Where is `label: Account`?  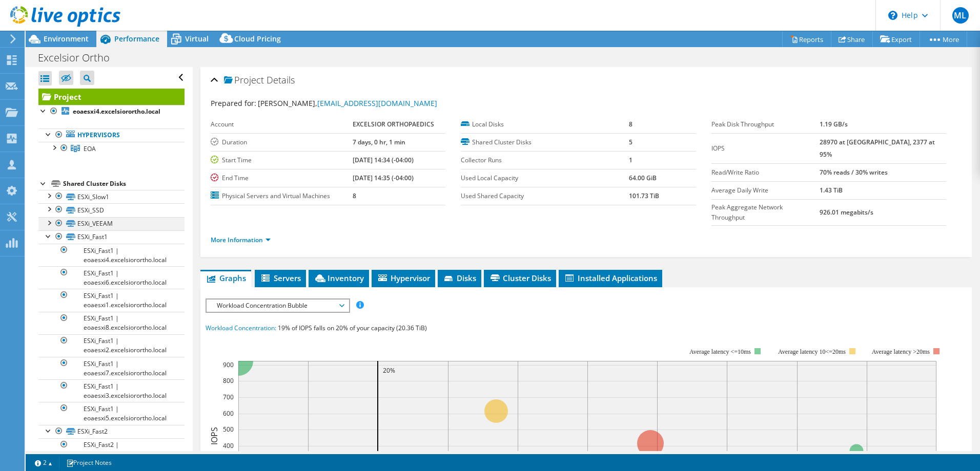 label: Account is located at coordinates (281, 124).